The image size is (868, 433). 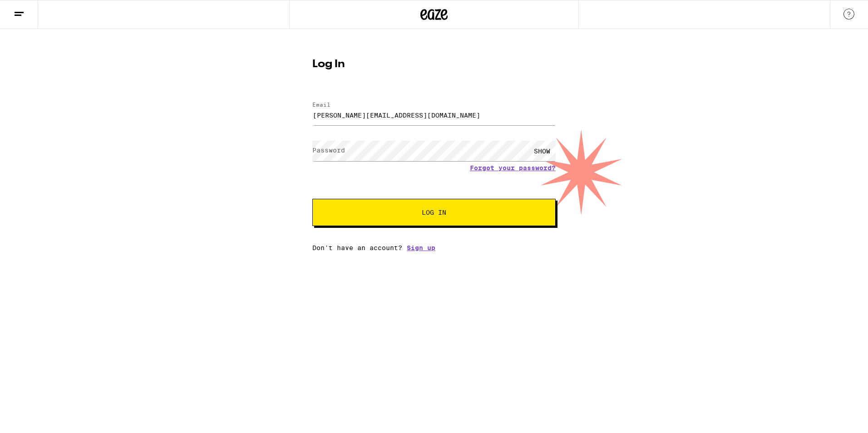 What do you see at coordinates (322, 105) in the screenshot?
I see `label: Email` at bounding box center [322, 105].